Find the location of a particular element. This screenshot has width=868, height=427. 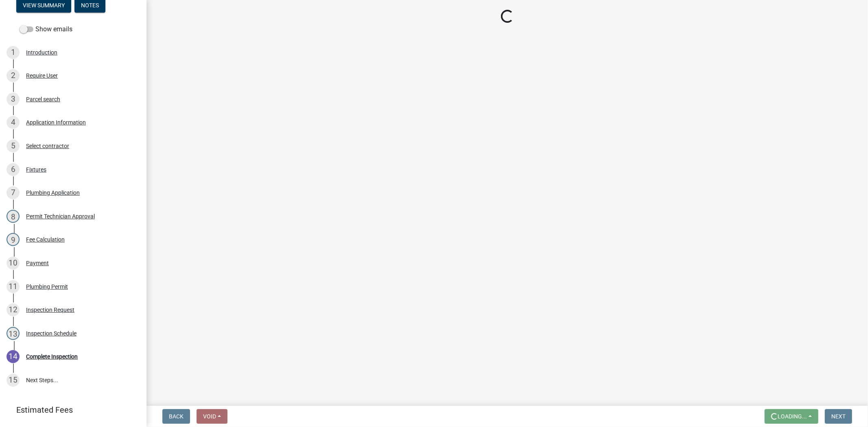

button: Next is located at coordinates (838, 416).